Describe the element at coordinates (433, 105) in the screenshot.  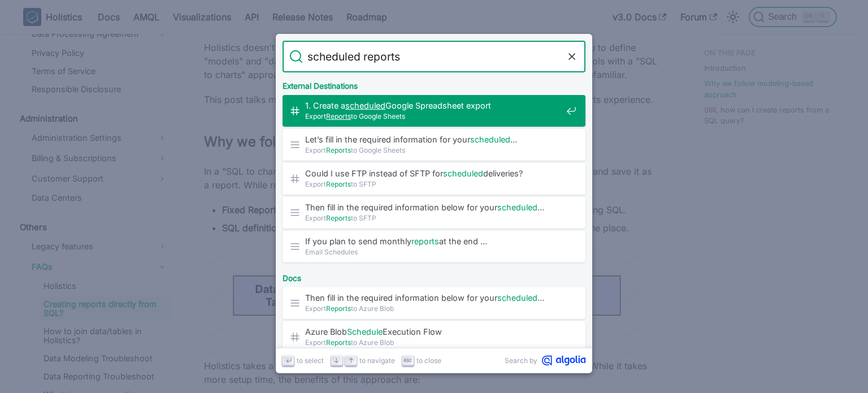
I see `span: 1. Create a Google Spreadsheet export​` at that location.